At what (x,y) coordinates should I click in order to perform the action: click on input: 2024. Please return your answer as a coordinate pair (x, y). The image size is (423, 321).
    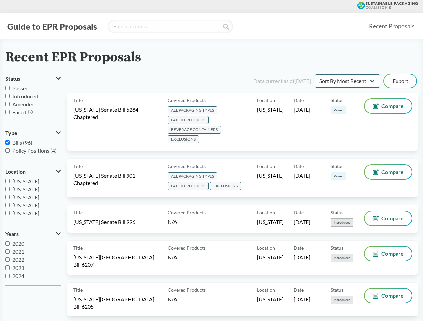
    Looking at the image, I should click on (7, 276).